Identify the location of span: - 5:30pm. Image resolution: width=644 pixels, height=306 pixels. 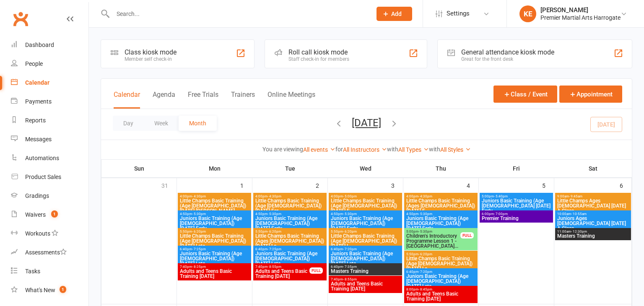
(199, 214).